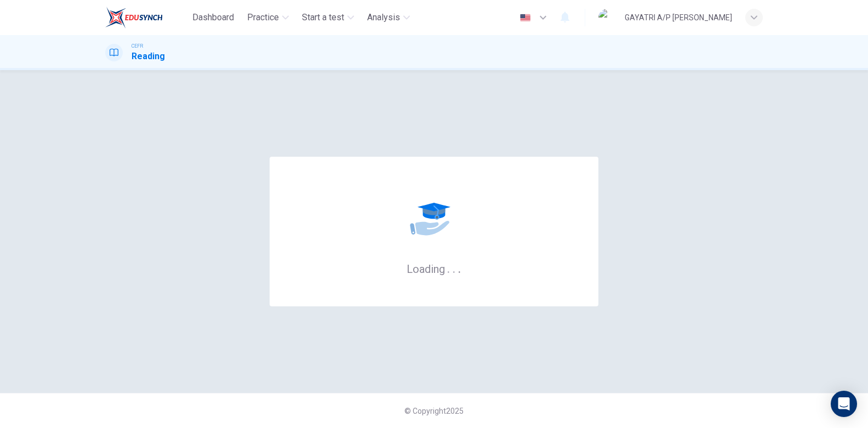 Image resolution: width=868 pixels, height=428 pixels. What do you see at coordinates (607, 18) in the screenshot?
I see `img: Profile picture` at bounding box center [607, 18].